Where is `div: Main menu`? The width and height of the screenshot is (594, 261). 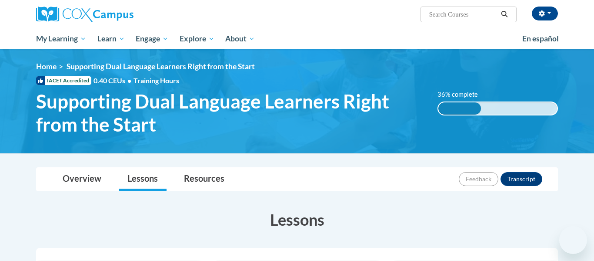 div: Main menu is located at coordinates (297, 39).